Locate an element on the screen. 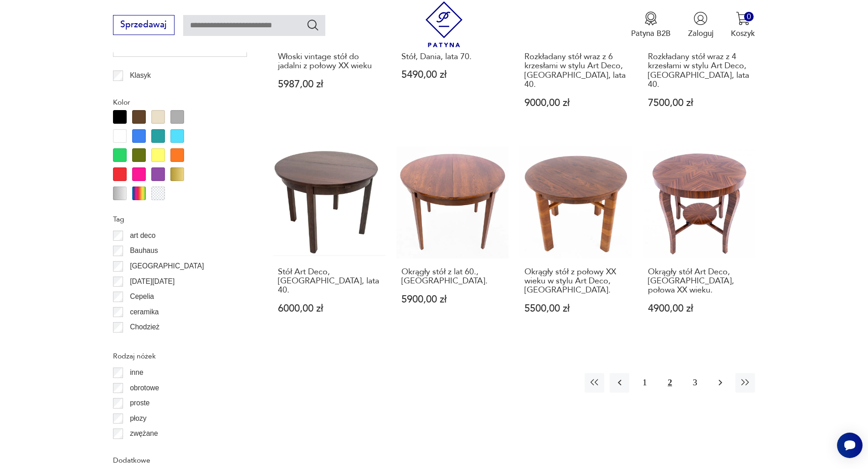  a: Okrągły stół z połowy XX wieku w stylu Art Deco, Polska.Okrągły stół z połowy XX wieku w stylu Ar... is located at coordinates (575, 241).